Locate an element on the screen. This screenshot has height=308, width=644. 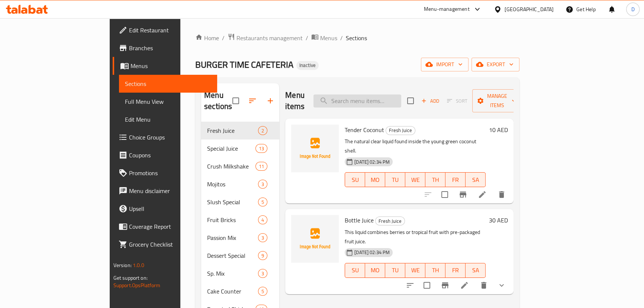
span: Select section first is located at coordinates (457, 101).